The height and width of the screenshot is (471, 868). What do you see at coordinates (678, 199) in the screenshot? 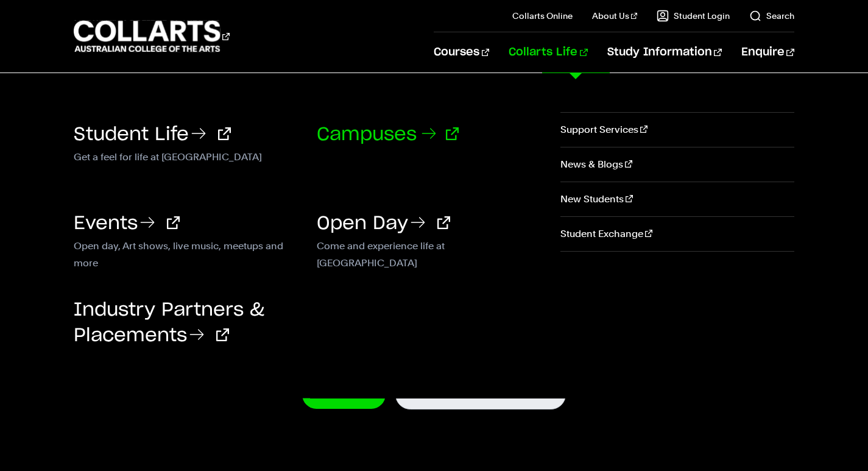
I see `a: New Students` at bounding box center [678, 199].